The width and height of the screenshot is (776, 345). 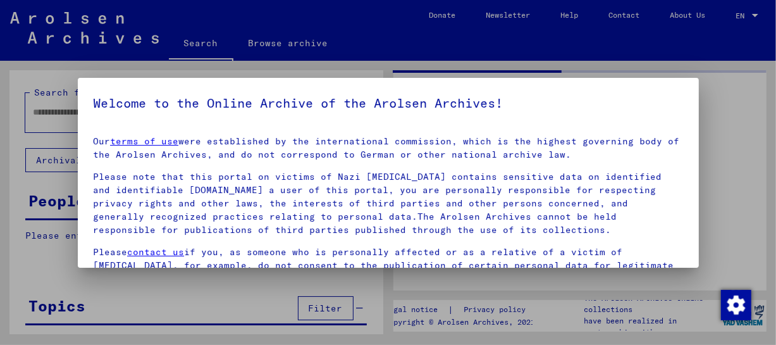 I want to click on p: Please if you, as someone who is personally affected or as a relative of a victim of [MEDICAL_DAT..., so click(x=388, y=265).